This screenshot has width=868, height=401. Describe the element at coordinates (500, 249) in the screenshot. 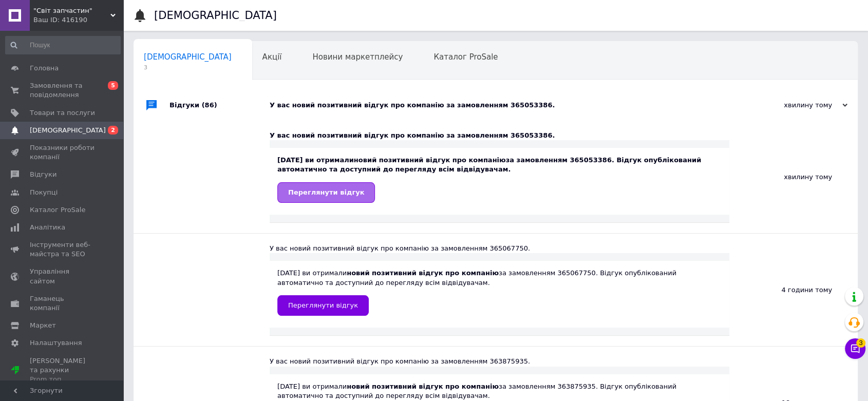

I see `div: У вас новий позитивний відгук про компанію за замовленням 365067750.` at that location.